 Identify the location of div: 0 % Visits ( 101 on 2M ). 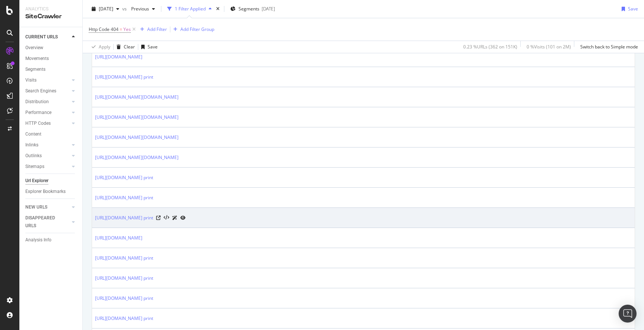
(548, 47).